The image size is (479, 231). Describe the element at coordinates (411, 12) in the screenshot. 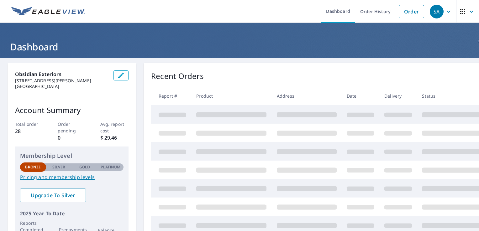

I see `a: Order` at that location.